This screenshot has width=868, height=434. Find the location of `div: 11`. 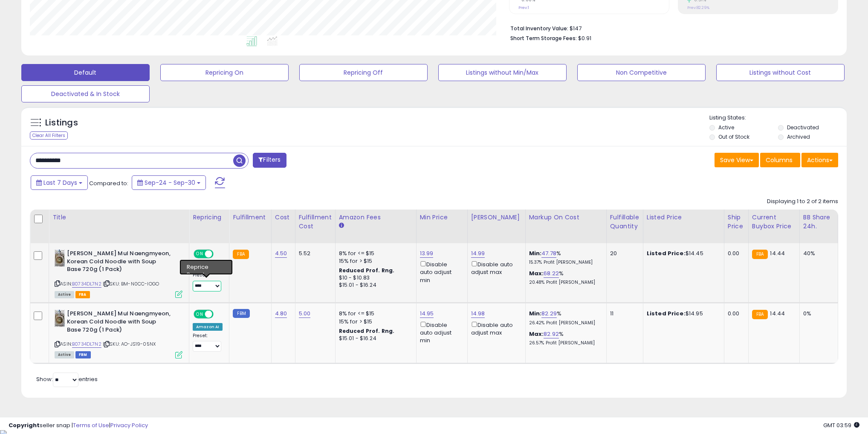

div: 11 is located at coordinates (623, 313).